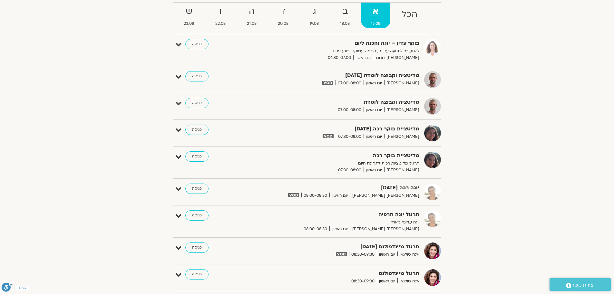 The image size is (614, 294). What do you see at coordinates (283, 11) in the screenshot?
I see `strong: ד` at bounding box center [283, 11].